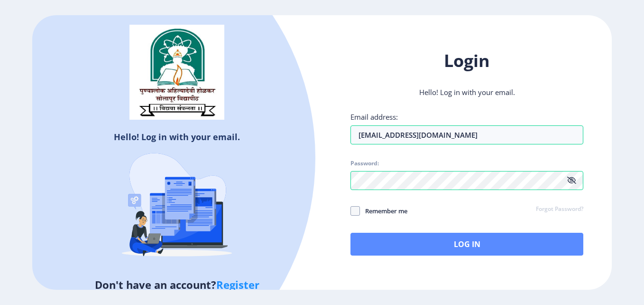  Describe the element at coordinates (177, 285) in the screenshot. I see `h5: Don't have an account?` at that location.